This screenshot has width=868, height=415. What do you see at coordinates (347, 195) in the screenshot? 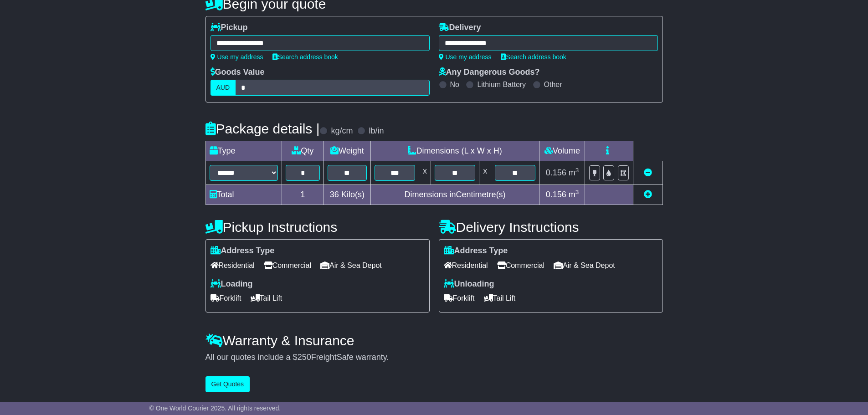
I see `td: Kilo(s)` at bounding box center [347, 195].